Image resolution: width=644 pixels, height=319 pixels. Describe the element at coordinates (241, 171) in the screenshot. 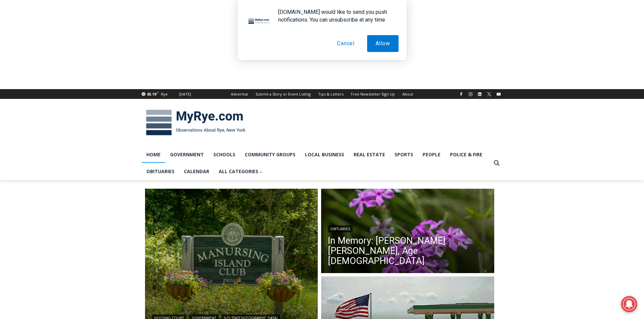

I see `a: All Categories` at that location.